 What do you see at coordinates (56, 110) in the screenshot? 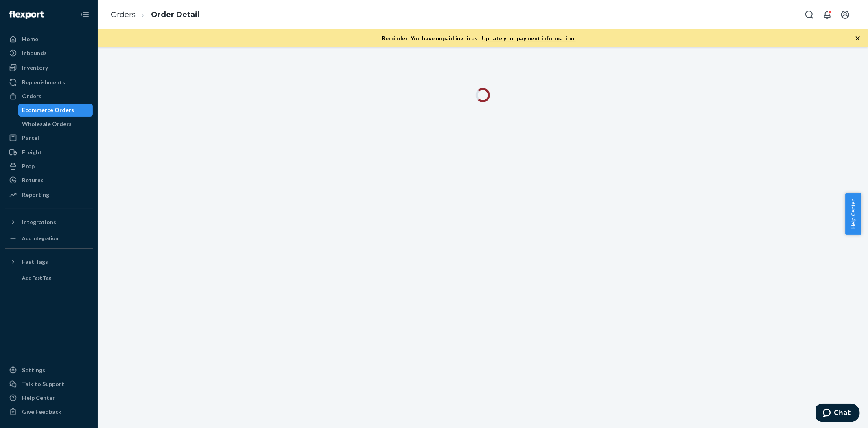
I see `a: Ecommerce Orders` at bounding box center [56, 110].